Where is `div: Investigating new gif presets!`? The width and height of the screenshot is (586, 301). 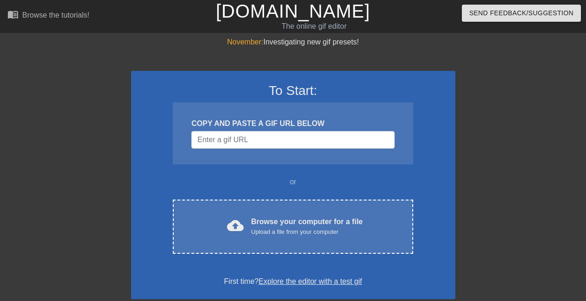 div: Investigating new gif presets! is located at coordinates (293, 42).